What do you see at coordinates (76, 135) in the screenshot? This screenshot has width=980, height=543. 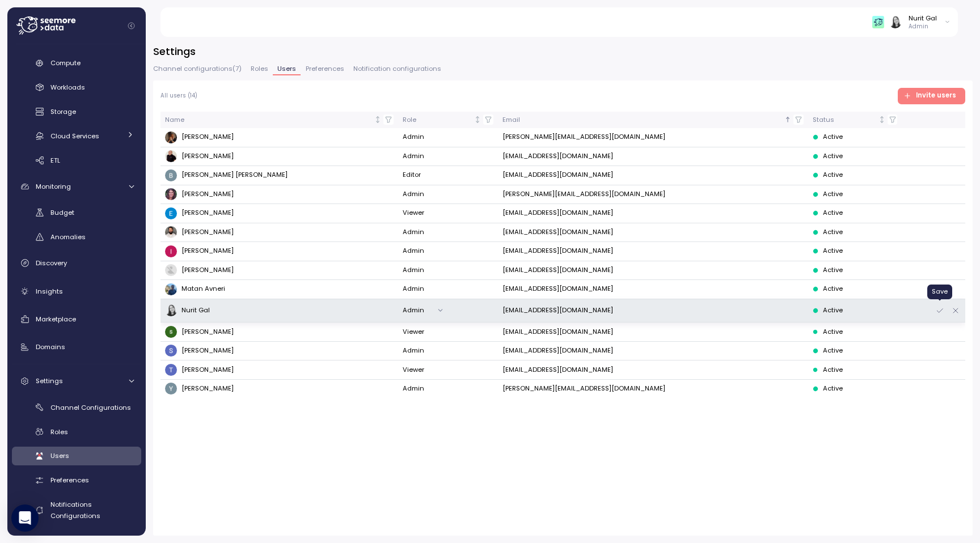 I see `a: Cloud Services` at bounding box center [76, 135].